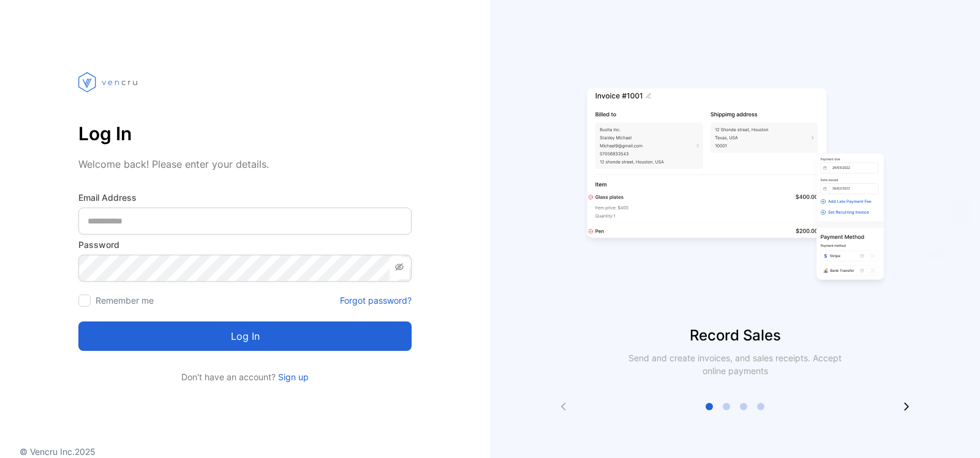 The height and width of the screenshot is (458, 980). What do you see at coordinates (735, 364) in the screenshot?
I see `p: Send and create invoices, and sales receipts. Accept online payments` at bounding box center [735, 364].